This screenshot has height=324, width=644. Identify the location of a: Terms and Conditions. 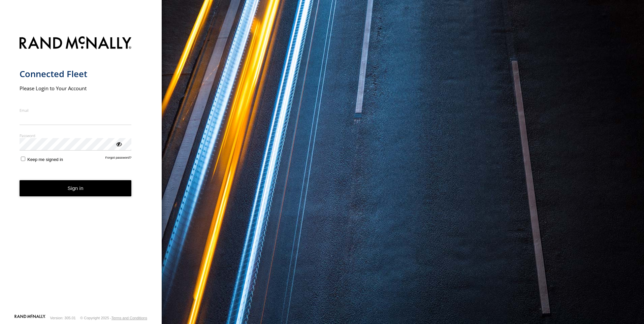
(130, 318).